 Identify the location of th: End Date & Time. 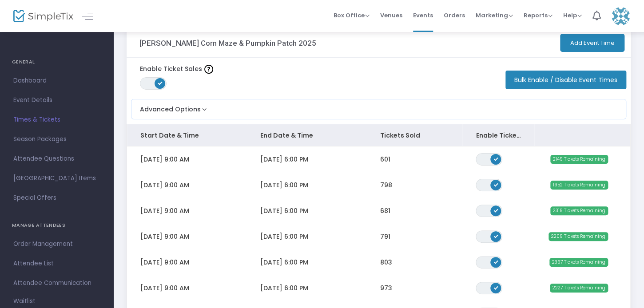
(307, 135).